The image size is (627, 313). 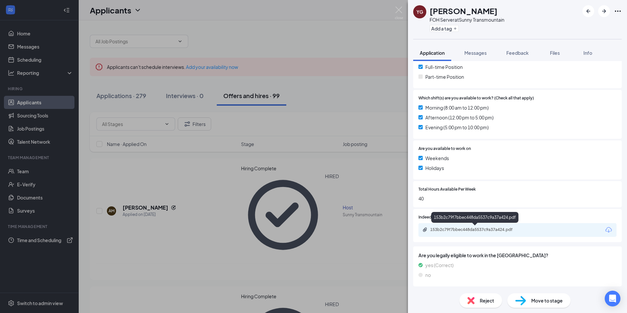 What do you see at coordinates (517, 53) in the screenshot?
I see `span: Feedback` at bounding box center [517, 53].